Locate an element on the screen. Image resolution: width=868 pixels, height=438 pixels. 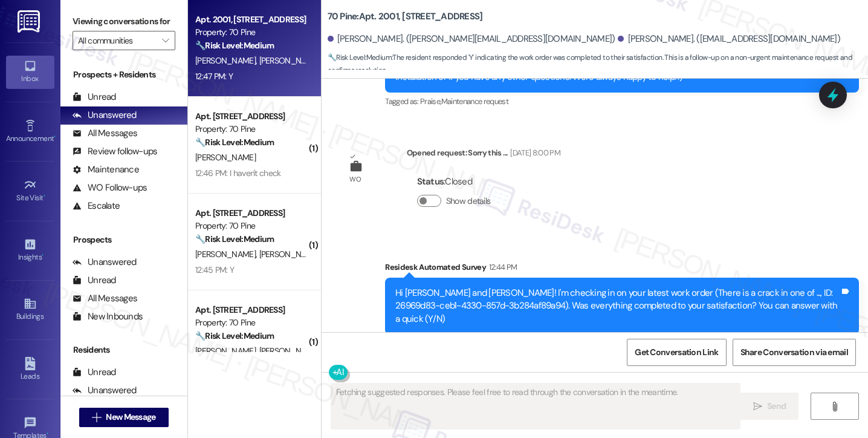
div: : Closed is located at coordinates (457, 181).